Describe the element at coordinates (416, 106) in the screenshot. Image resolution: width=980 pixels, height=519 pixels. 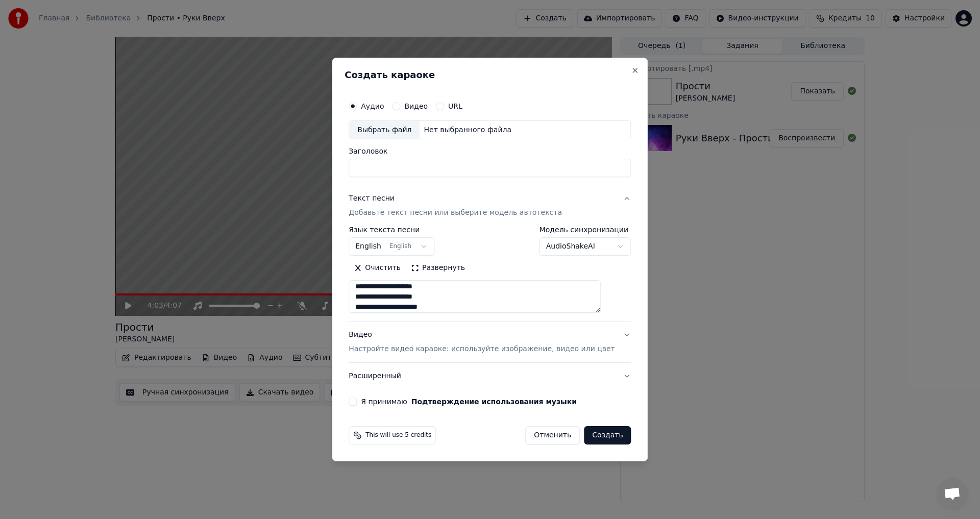
I see `label: Видео` at that location.